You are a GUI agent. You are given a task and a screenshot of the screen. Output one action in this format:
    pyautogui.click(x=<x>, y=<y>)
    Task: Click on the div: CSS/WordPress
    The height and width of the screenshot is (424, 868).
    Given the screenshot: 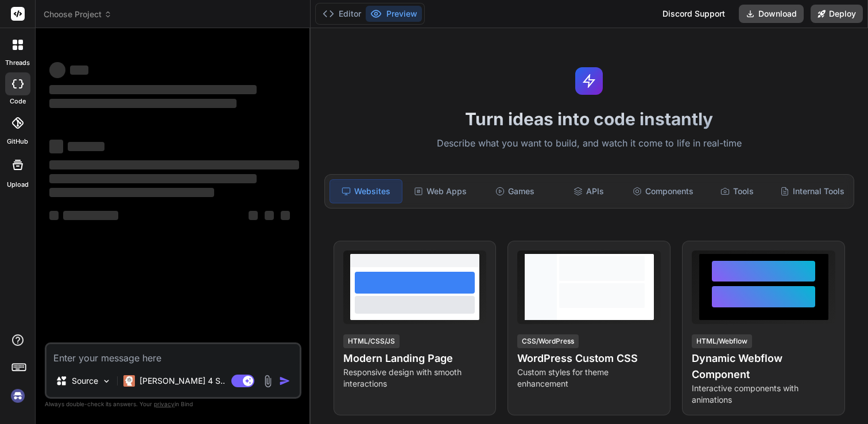 What is the action you would take?
    pyautogui.click(x=547, y=341)
    